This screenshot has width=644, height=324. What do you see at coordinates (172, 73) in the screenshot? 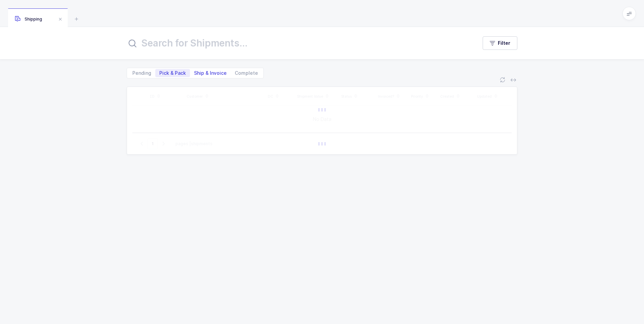
I see `span: Pick & Pack` at bounding box center [172, 73].